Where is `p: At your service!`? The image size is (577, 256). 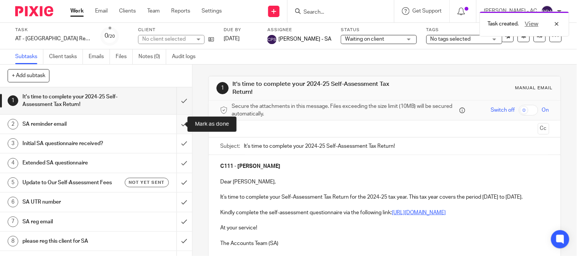
p: At your service! is located at coordinates (384, 228).